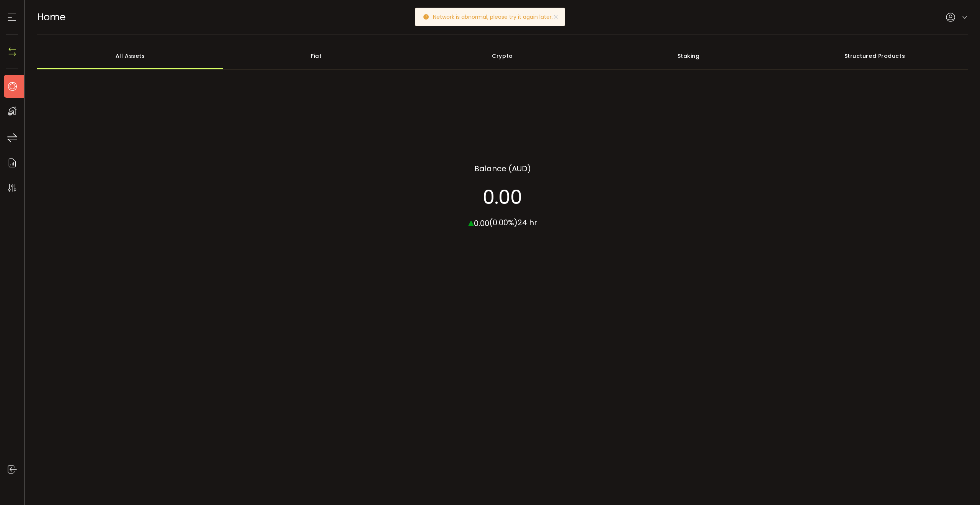 This screenshot has height=505, width=980. I want to click on div: Staking, so click(689, 56).